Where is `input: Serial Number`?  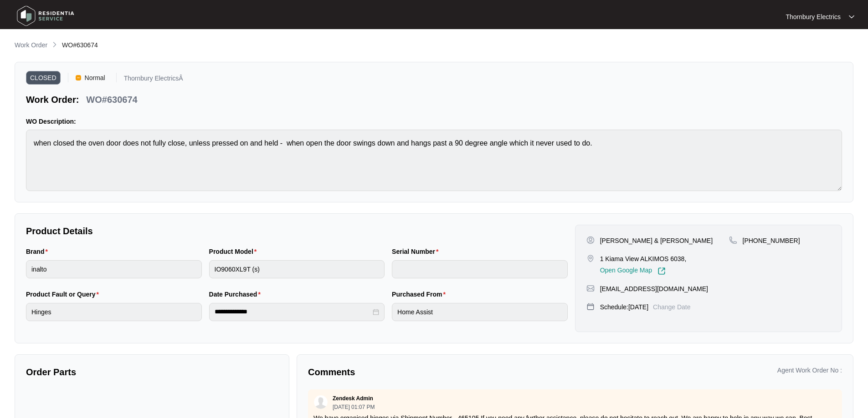 input: Serial Number is located at coordinates (479, 270).